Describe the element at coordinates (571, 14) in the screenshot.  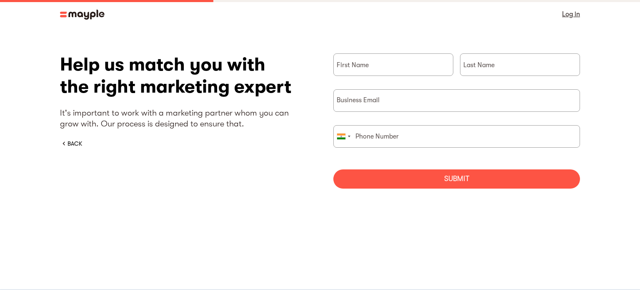
I see `a: Log in` at that location.